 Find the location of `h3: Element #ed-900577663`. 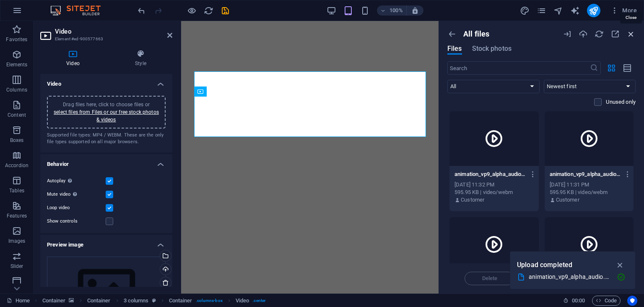

h3: Element #ed-900577663 is located at coordinates (105, 39).